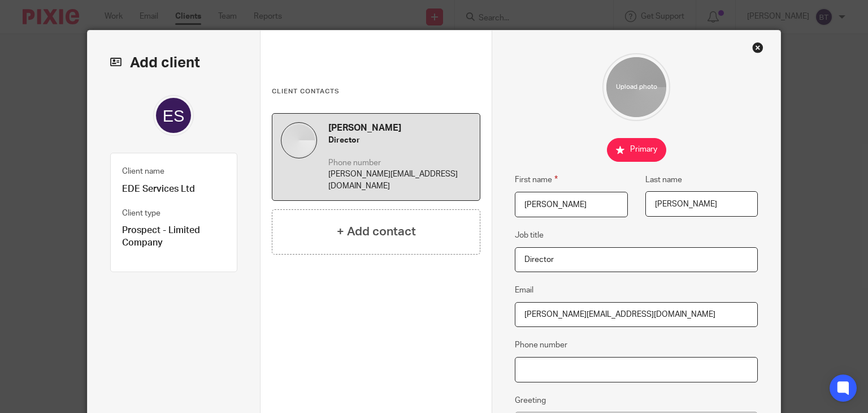 This screenshot has height=413, width=868. I want to click on label: Last name, so click(664, 180).